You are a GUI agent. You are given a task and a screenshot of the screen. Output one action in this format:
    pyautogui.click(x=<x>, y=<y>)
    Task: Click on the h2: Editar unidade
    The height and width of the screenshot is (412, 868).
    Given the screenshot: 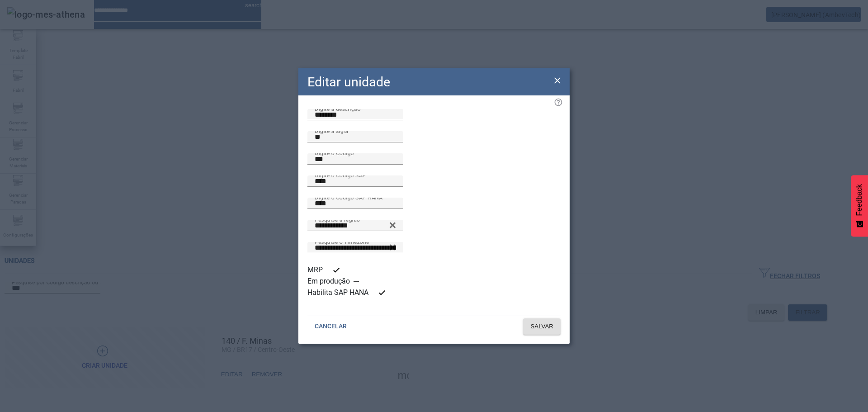 What is the action you would take?
    pyautogui.click(x=349, y=82)
    